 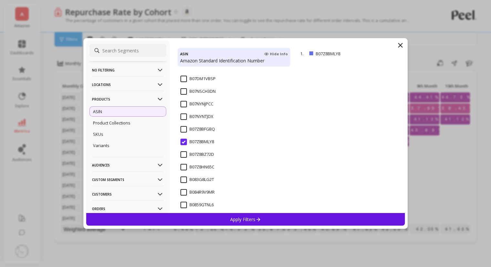 What do you see at coordinates (197, 180) in the screenshot?
I see `span: B083G8LG2T` at bounding box center [197, 180].